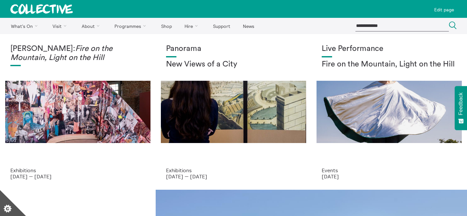 The image size is (467, 216). I want to click on h1: Live Performance, so click(389, 49).